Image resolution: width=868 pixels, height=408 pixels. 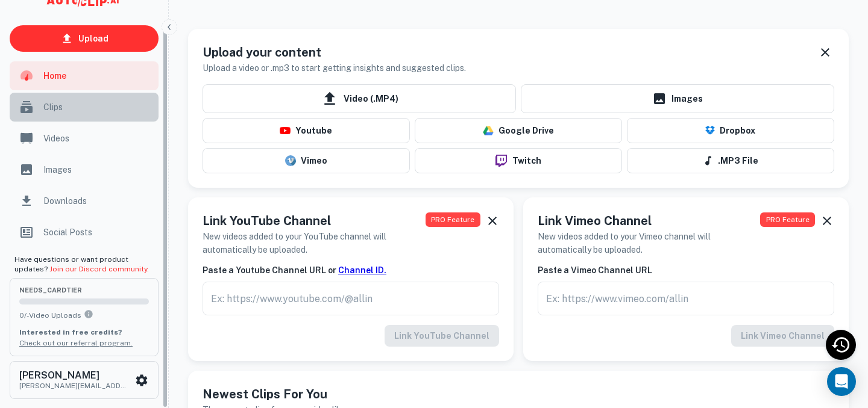 I want to click on span: Downloads, so click(x=97, y=201).